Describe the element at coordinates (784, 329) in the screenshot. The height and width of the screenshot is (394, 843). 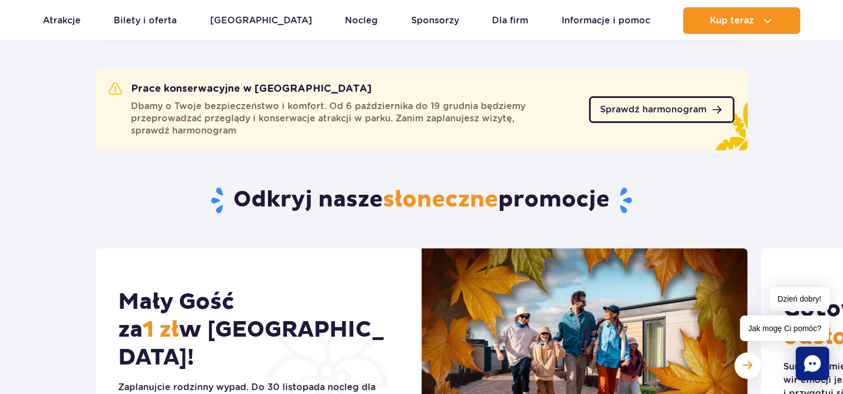
I see `span: Jak mogę Ci pomóc?` at that location.